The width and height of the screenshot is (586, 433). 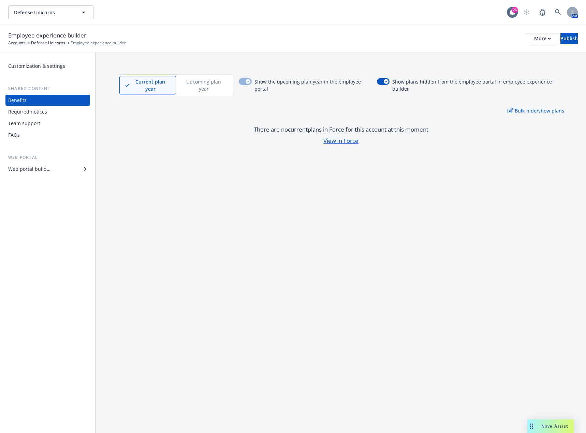 What do you see at coordinates (51, 12) in the screenshot?
I see `button: Defense Unicorns` at bounding box center [51, 12].